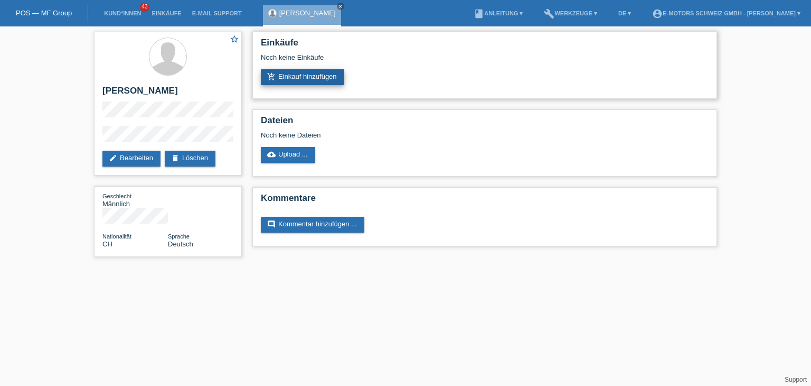 Image resolution: width=811 pixels, height=386 pixels. Describe the element at coordinates (341, 6) in the screenshot. I see `i: close` at that location.